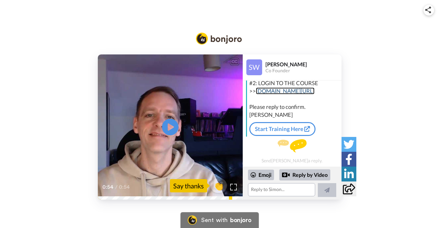  I want to click on img: Profile Image, so click(254, 67).